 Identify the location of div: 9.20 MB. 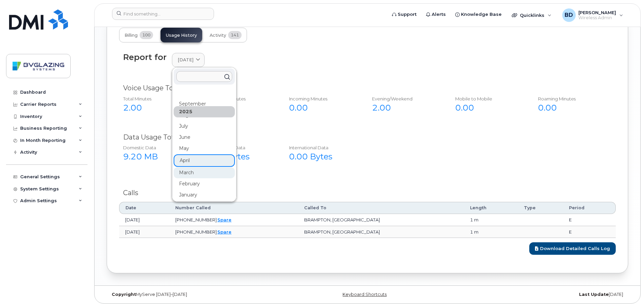
(157, 157).